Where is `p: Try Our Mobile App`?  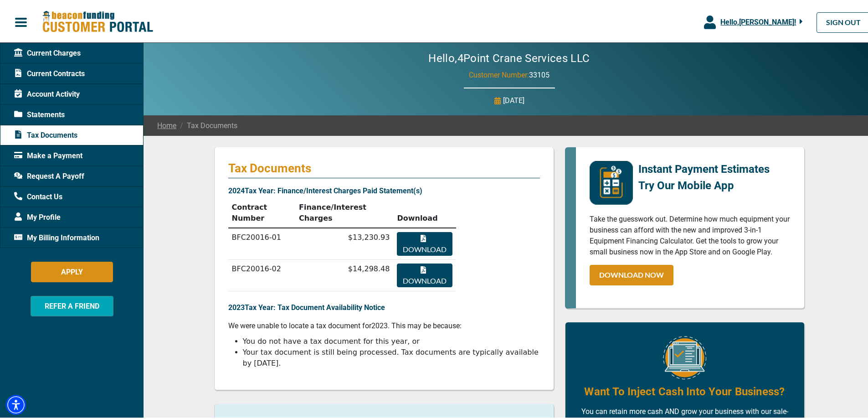 p: Try Our Mobile App is located at coordinates (704, 184).